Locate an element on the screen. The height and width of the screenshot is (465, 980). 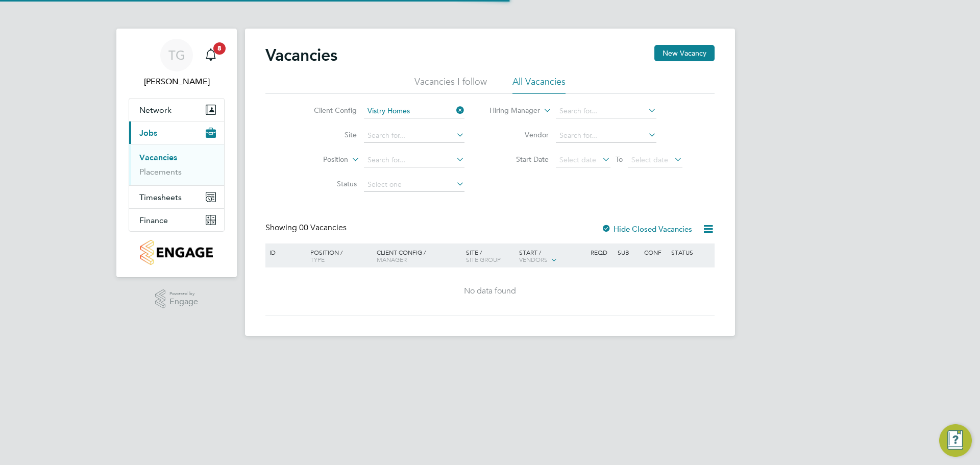
button: Timesheets is located at coordinates (177, 197).